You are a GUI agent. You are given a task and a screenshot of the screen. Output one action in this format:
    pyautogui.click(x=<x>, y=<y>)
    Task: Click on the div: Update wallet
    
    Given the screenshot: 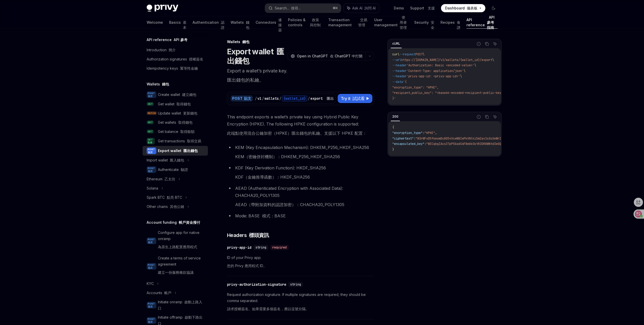 What is the action you would take?
    pyautogui.click(x=178, y=113)
    